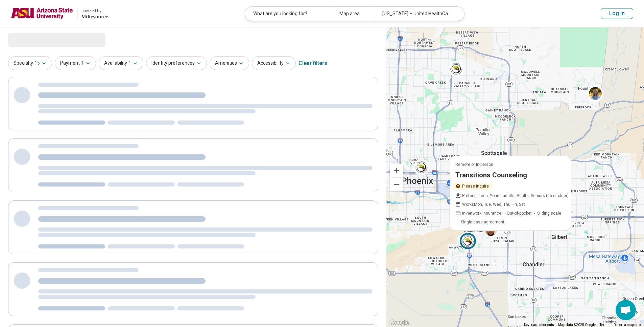 Image resolution: width=644 pixels, height=327 pixels. What do you see at coordinates (577, 325) in the screenshot?
I see `span: Map data ©2025 Google` at bounding box center [577, 325].